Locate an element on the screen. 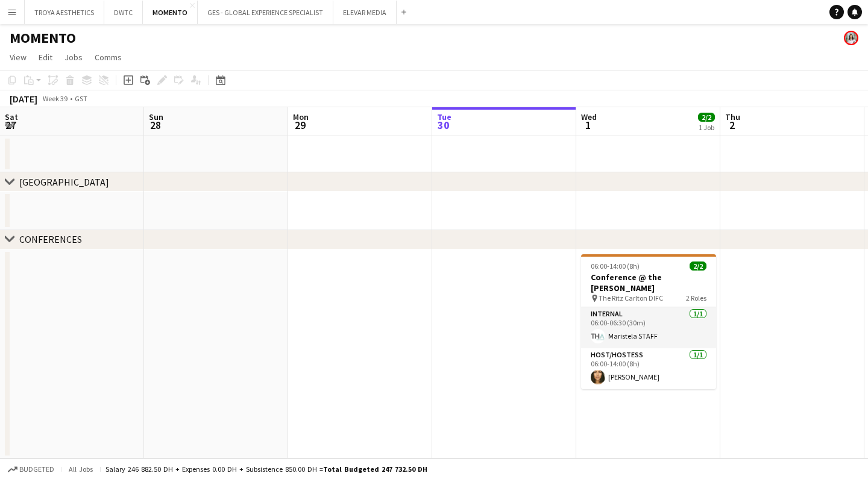 This screenshot has width=868, height=479. span: Jobs is located at coordinates (73, 58).